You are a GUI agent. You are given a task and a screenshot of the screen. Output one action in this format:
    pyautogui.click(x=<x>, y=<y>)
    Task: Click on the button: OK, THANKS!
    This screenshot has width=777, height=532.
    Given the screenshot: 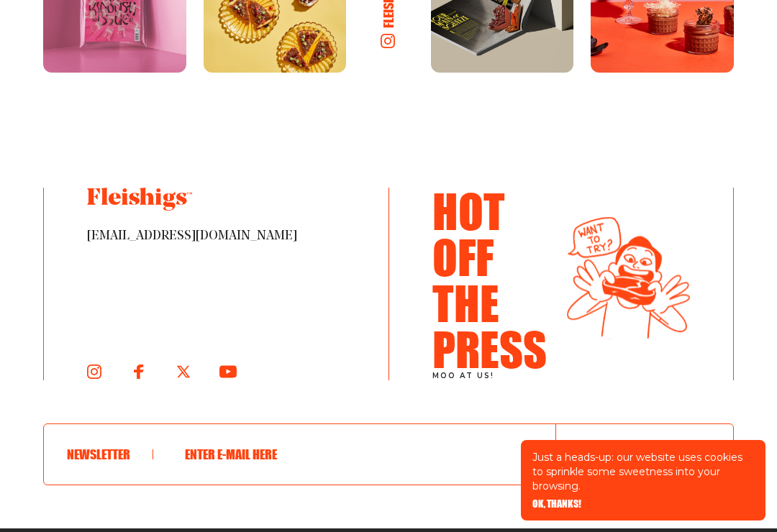 What is the action you would take?
    pyautogui.click(x=557, y=504)
    